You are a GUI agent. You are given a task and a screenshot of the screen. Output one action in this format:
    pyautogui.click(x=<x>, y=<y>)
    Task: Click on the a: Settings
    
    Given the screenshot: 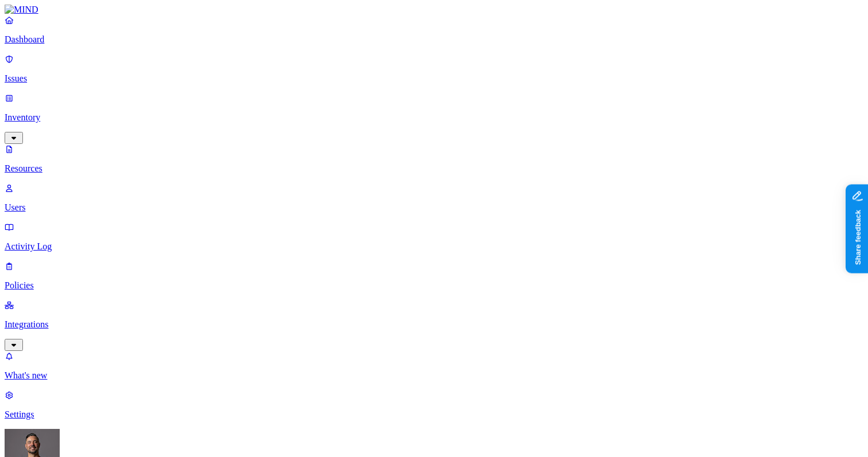 What is the action you would take?
    pyautogui.click(x=434, y=406)
    